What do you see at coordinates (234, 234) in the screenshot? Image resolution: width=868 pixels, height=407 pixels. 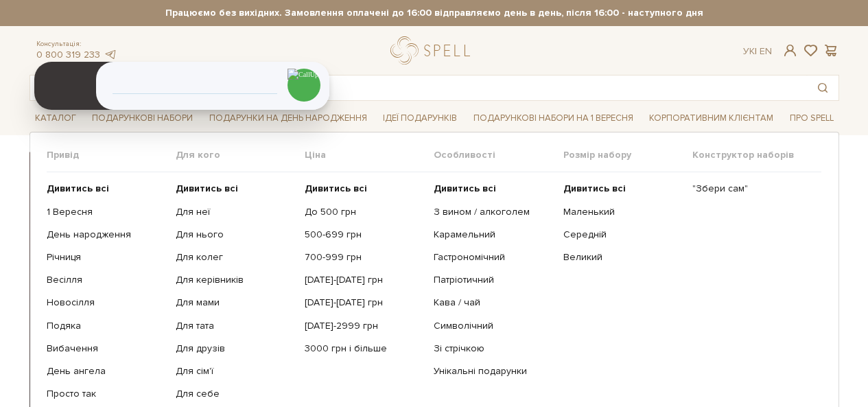 I see `a: Для нього` at bounding box center [234, 234].